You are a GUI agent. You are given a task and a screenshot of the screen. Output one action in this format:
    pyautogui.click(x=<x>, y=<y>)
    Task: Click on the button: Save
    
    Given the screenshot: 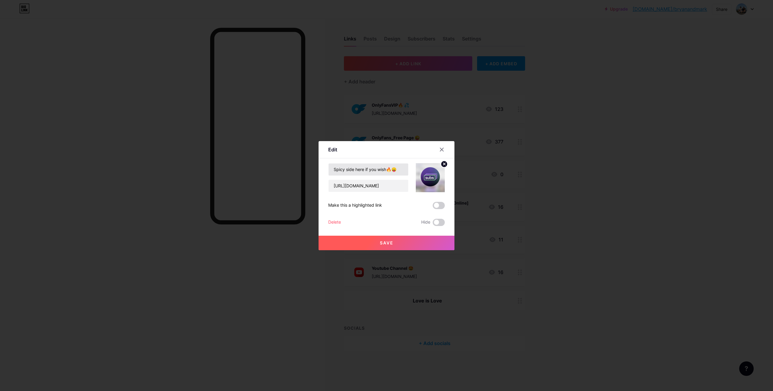 What is the action you would take?
    pyautogui.click(x=386, y=243)
    